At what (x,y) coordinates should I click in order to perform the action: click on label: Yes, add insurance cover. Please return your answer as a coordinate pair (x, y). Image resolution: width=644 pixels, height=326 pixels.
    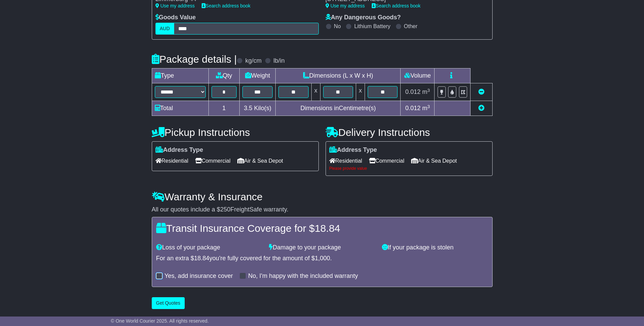
    Looking at the image, I should click on (198, 276).